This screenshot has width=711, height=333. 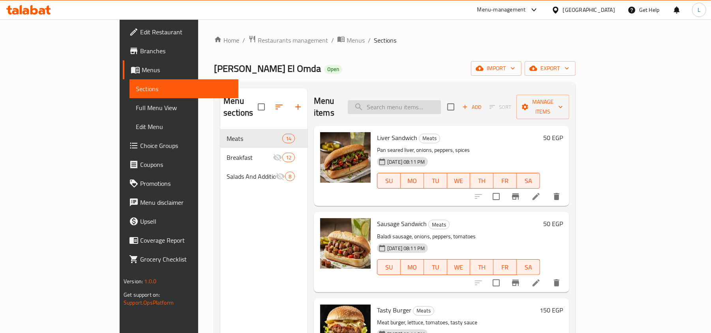 What do you see at coordinates (289, 158) in the screenshot?
I see `span: 12` at bounding box center [289, 158].